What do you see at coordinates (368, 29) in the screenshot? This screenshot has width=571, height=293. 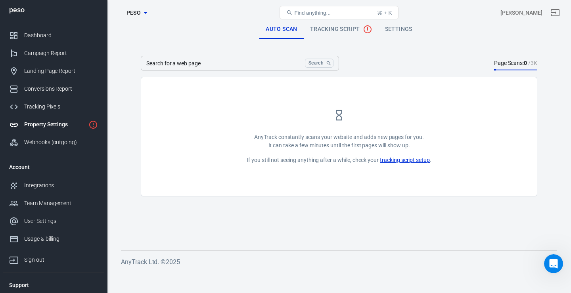 I see `svg: No data received` at bounding box center [368, 29].